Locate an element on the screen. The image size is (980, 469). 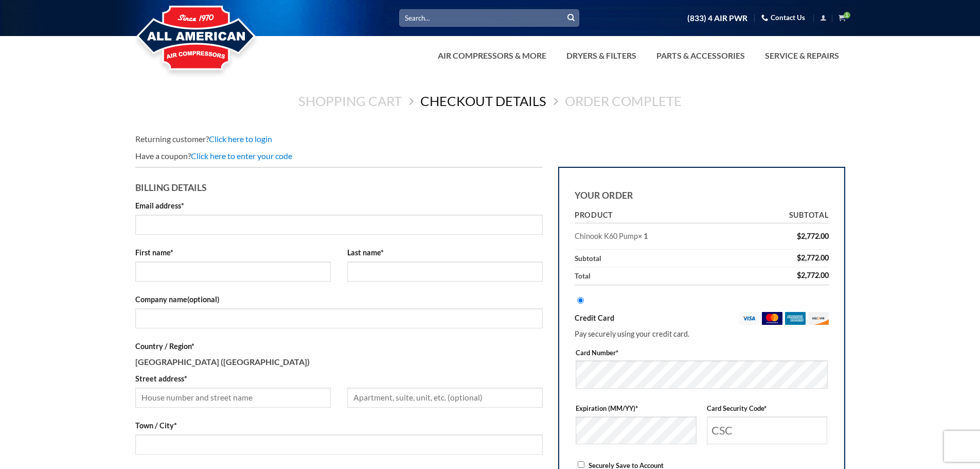
a: Login is located at coordinates (823, 18).